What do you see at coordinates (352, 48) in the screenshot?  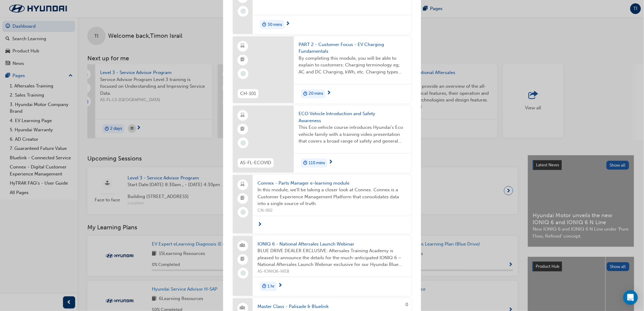 I see `span: PART 2 - Customer Focus - EV Charging Fundamentals` at bounding box center [352, 48].